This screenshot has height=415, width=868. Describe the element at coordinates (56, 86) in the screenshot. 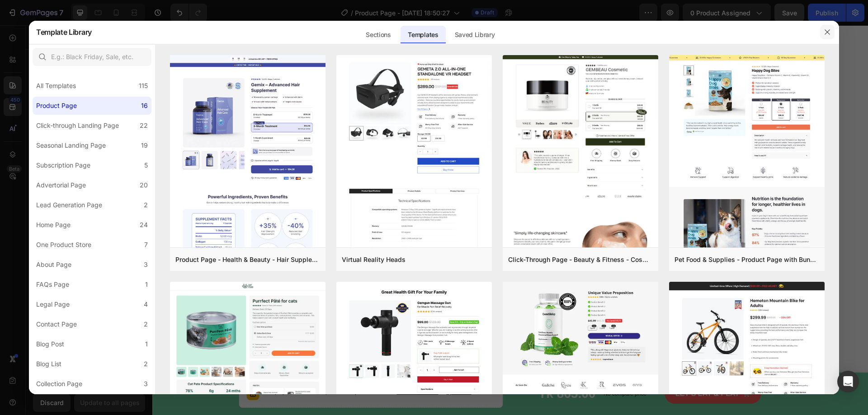

I see `div: All Templates` at that location.